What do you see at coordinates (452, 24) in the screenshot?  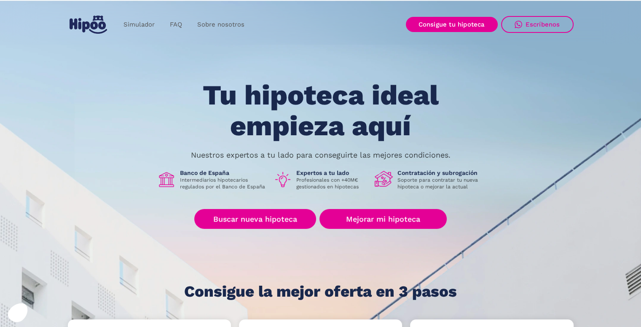 I see `a: Consigue tu hipoteca` at bounding box center [452, 24].